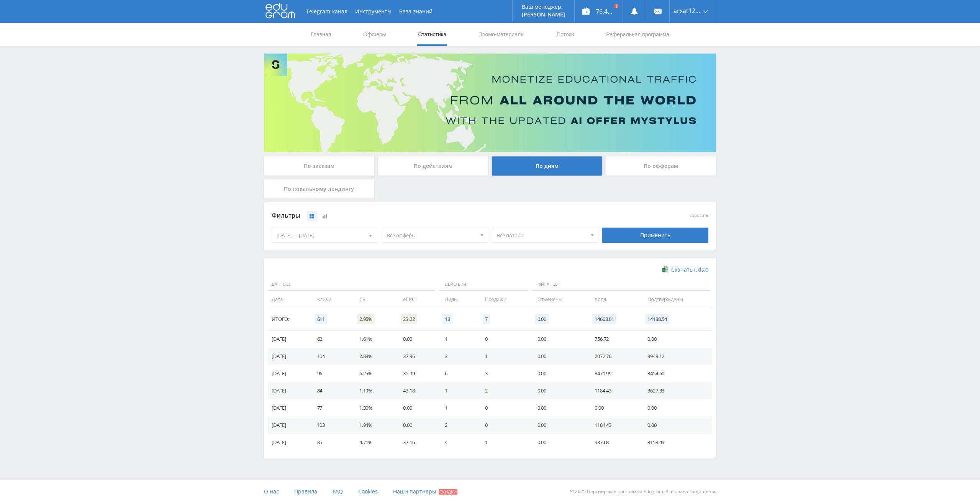 This screenshot has width=980, height=503. I want to click on div: По действиям, so click(433, 166).